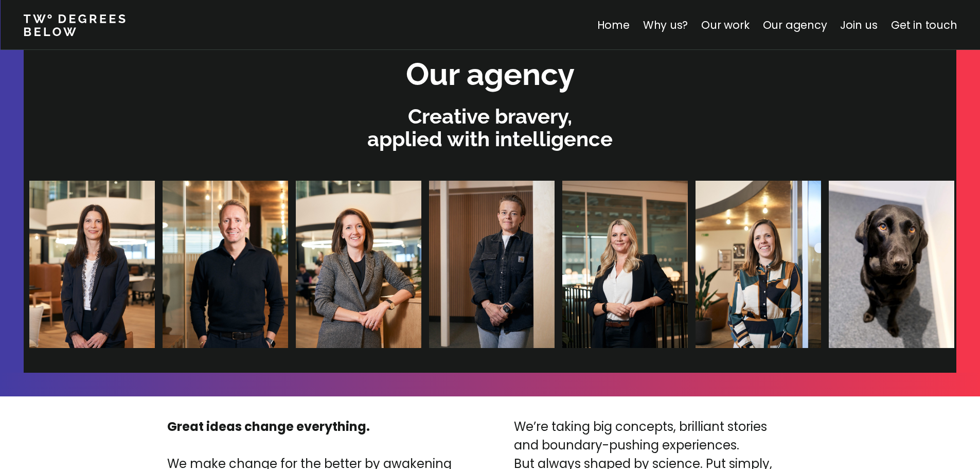  Describe the element at coordinates (665, 25) in the screenshot. I see `a: Why us?` at that location.